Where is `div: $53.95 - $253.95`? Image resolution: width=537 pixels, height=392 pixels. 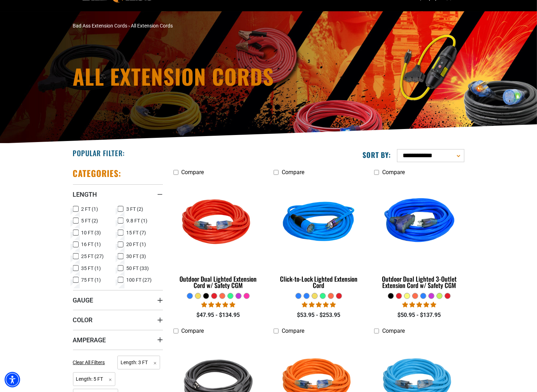
div: $53.95 - $253.95 is located at coordinates (318, 315).